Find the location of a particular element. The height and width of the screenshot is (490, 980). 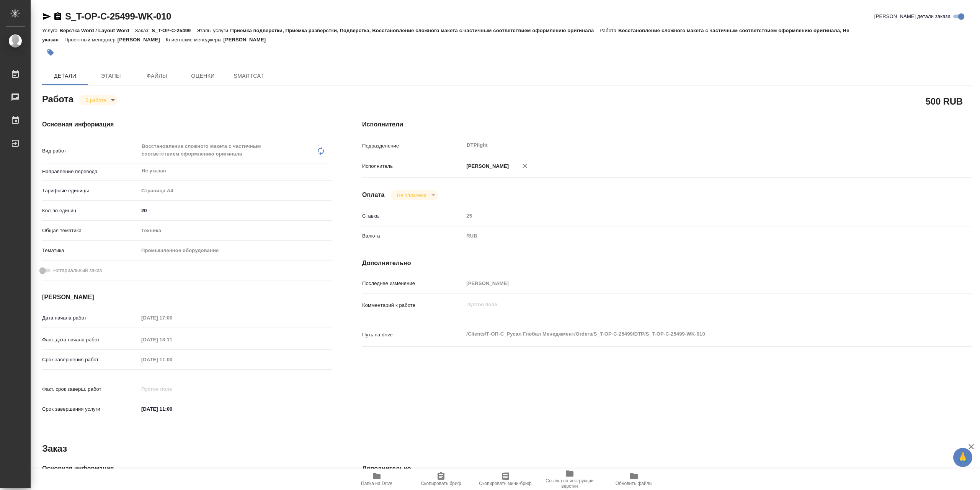

p: Дата начала работ is located at coordinates (90, 318).